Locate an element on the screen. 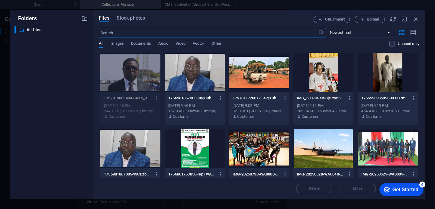  p: IMG-20250529-WA0009-5GR9VquwEW00r-NpygiSSA.jpg is located at coordinates (384, 174).